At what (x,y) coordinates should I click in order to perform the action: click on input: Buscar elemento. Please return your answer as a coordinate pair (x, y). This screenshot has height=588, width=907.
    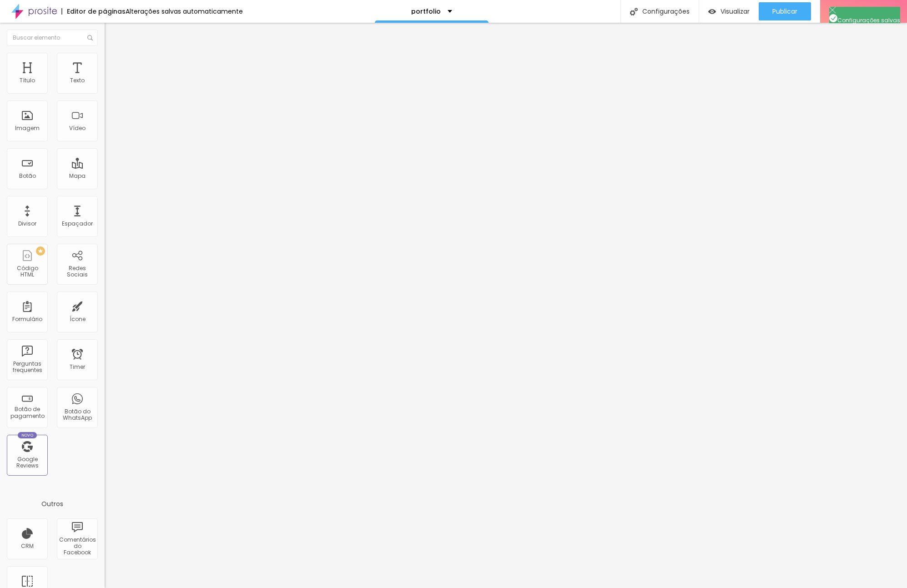
    Looking at the image, I should click on (52, 38).